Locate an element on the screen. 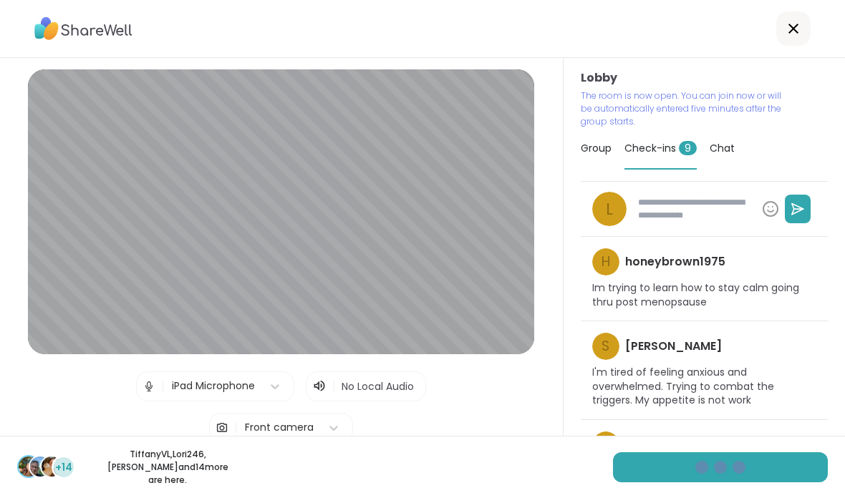 Image resolution: width=845 pixels, height=498 pixels. span: Chat is located at coordinates (722, 148).